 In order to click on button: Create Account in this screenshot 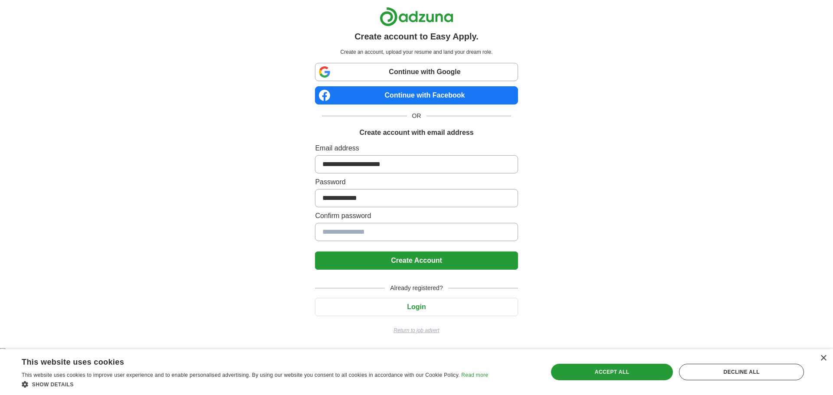, I will do `click(416, 261)`.